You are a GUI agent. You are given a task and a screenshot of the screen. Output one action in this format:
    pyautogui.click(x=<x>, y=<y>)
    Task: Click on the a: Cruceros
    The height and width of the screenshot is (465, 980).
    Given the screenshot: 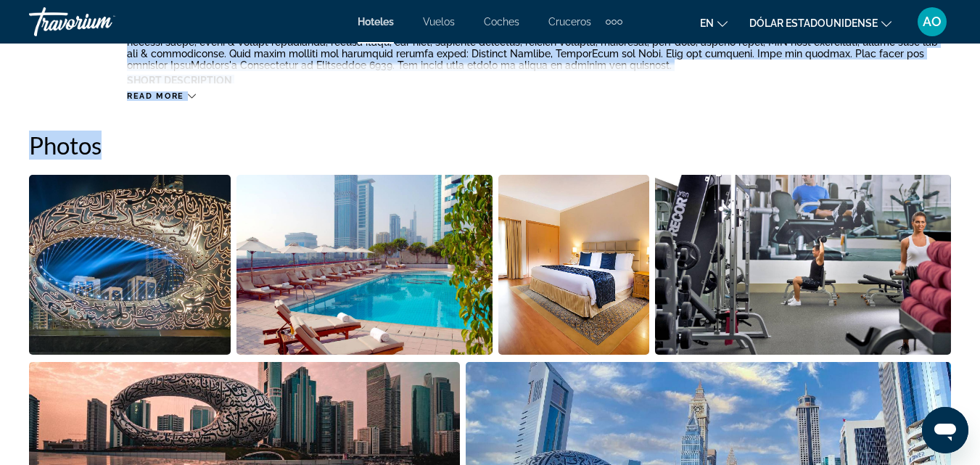 What is the action you would take?
    pyautogui.click(x=570, y=22)
    